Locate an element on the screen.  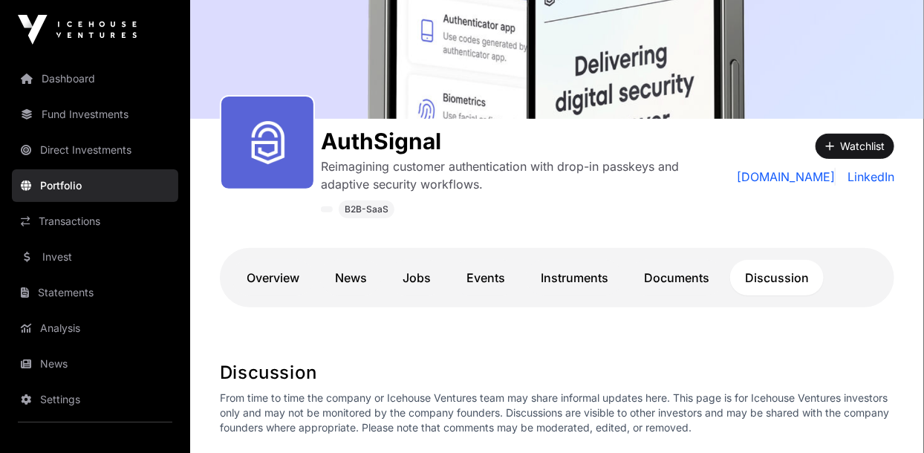
button: Watchlist is located at coordinates (855, 146).